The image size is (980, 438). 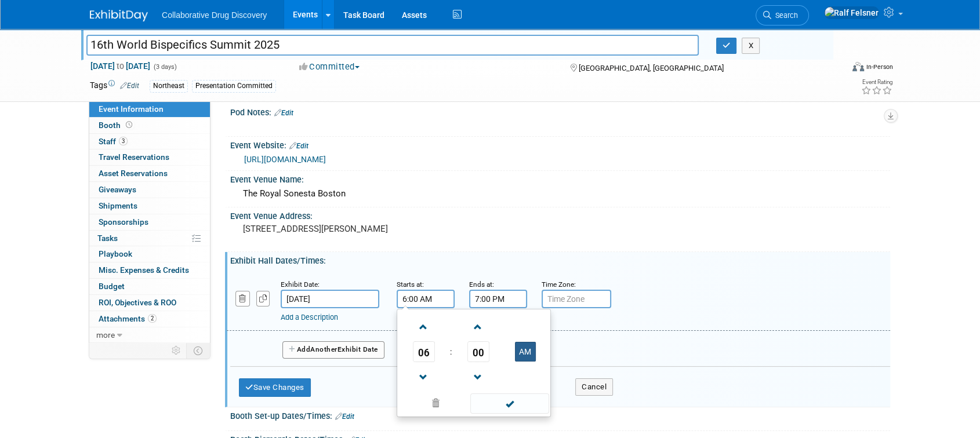 I want to click on img: Format-Inperson.png, so click(x=859, y=67).